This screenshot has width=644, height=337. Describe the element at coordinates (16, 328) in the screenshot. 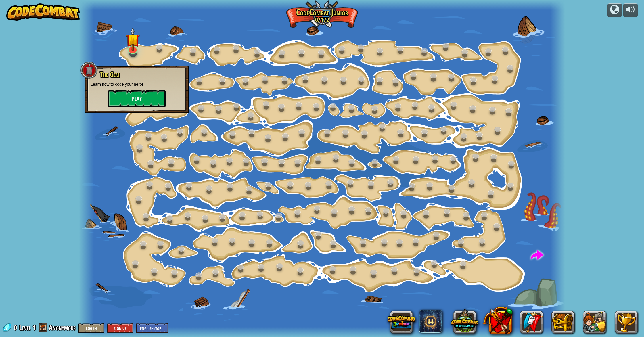

I see `span: 0` at that location.